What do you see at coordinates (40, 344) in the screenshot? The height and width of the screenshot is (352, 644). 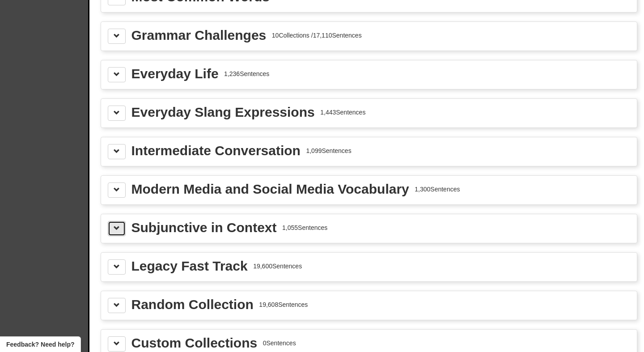 I see `span: Open feedback widget` at bounding box center [40, 344].